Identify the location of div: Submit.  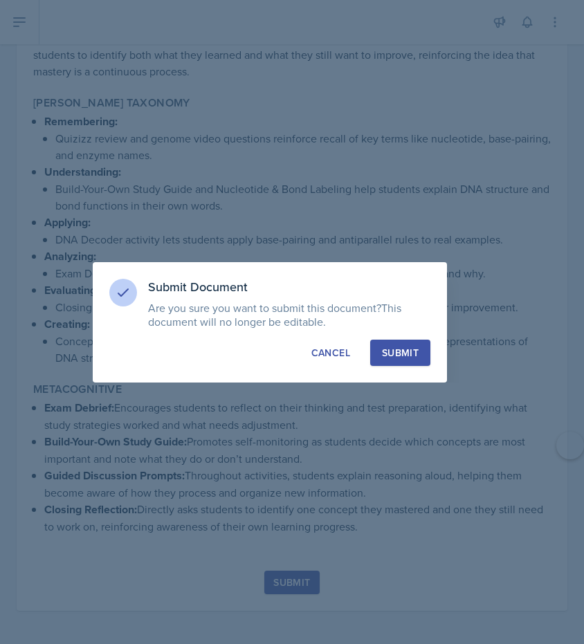
(400, 353).